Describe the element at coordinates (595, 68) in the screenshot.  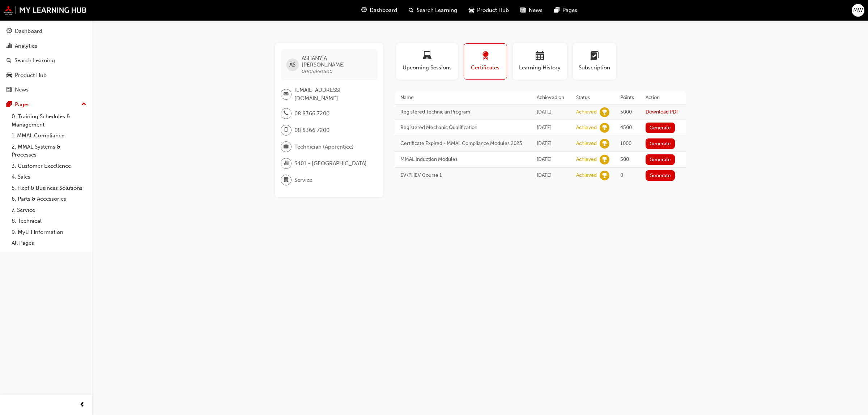
I see `span: Subscription` at that location.